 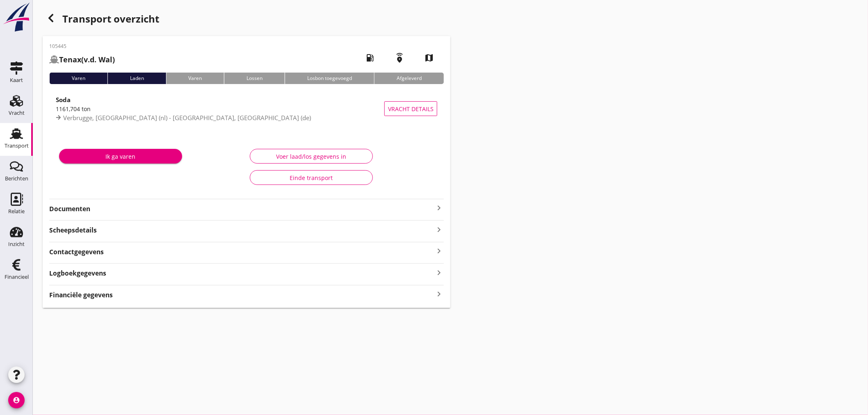 What do you see at coordinates (70, 60) in the screenshot?
I see `strong: Tenax` at bounding box center [70, 60].